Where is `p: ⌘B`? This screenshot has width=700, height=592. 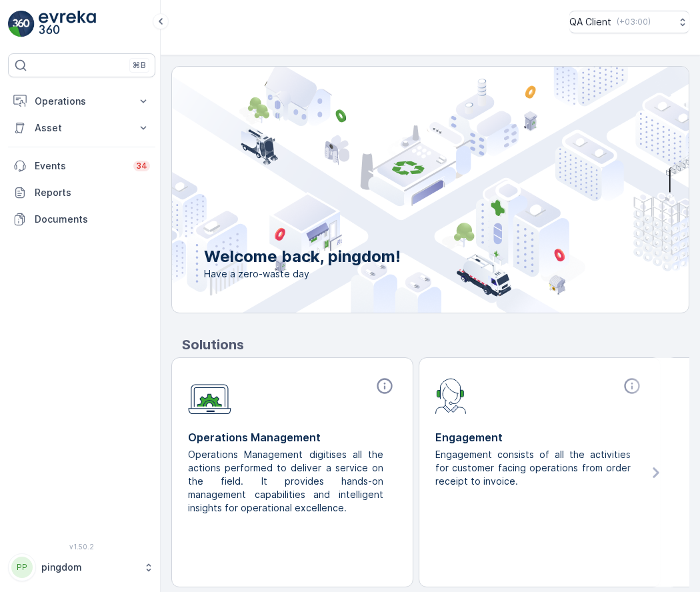
p: ⌘B is located at coordinates (139, 65).